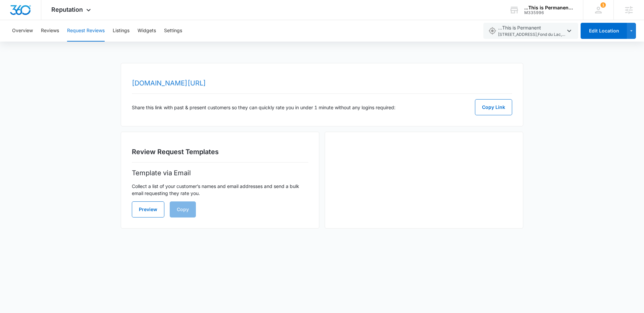  Describe the element at coordinates (603, 5) in the screenshot. I see `div: notifications count` at that location.